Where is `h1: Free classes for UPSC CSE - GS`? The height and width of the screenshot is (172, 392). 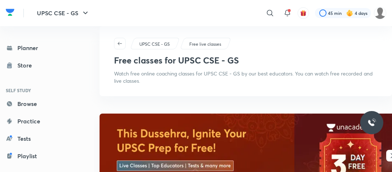 h1: Free classes for UPSC CSE - GS is located at coordinates (176, 60).